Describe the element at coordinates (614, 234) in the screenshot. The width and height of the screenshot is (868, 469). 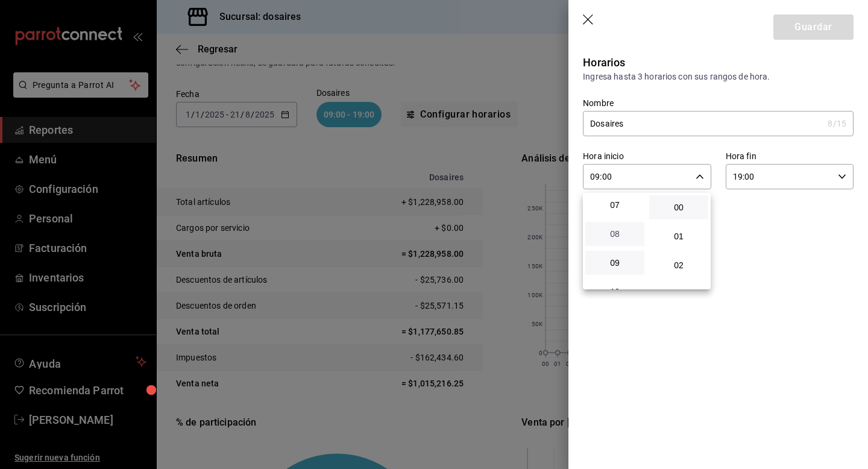
I see `span: 08` at that location.